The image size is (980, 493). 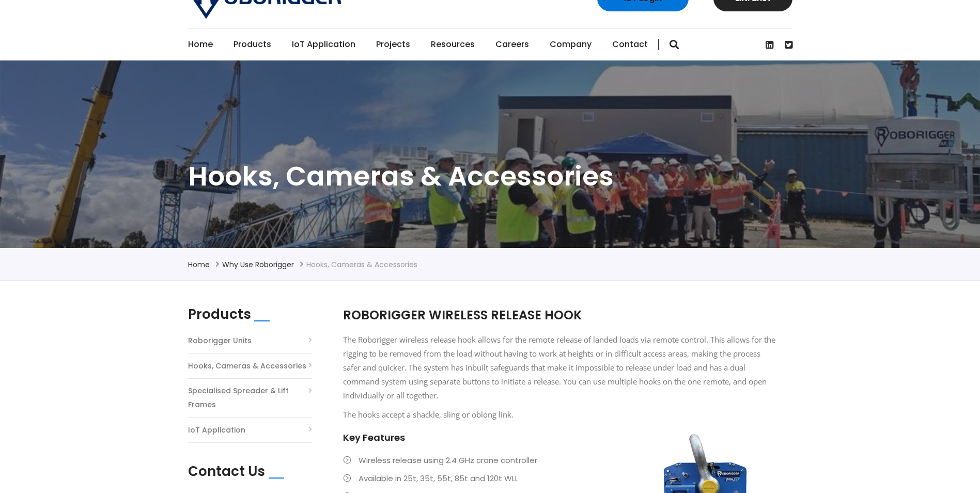 I want to click on h1: Hooks, Cameras & Accessories, so click(x=490, y=176).